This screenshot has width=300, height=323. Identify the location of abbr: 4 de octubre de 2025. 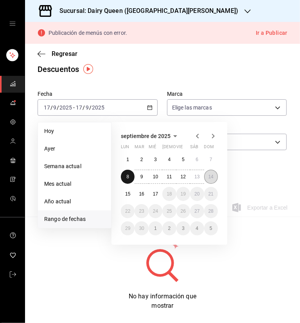
(197, 229).